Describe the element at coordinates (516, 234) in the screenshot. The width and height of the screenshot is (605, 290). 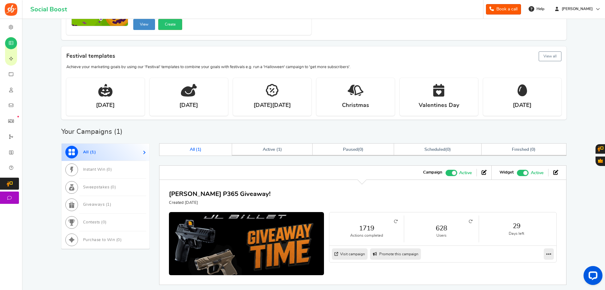
I see `small: Days left` at that location.